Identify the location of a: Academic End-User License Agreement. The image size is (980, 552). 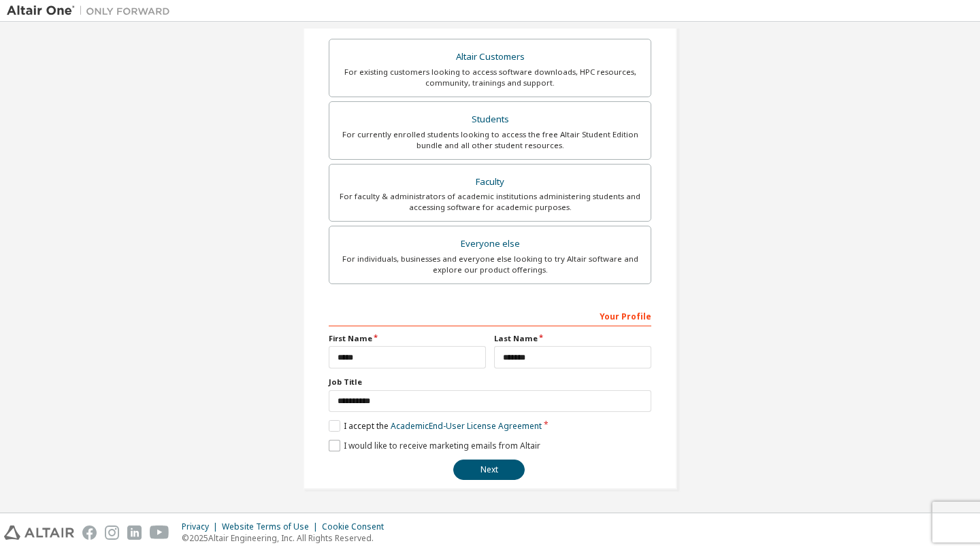
(466, 425).